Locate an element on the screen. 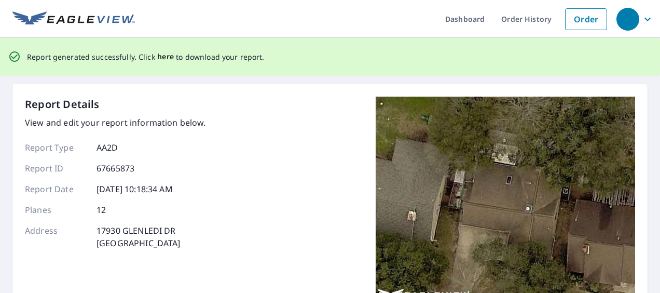 Image resolution: width=660 pixels, height=293 pixels. p: Address is located at coordinates (56, 237).